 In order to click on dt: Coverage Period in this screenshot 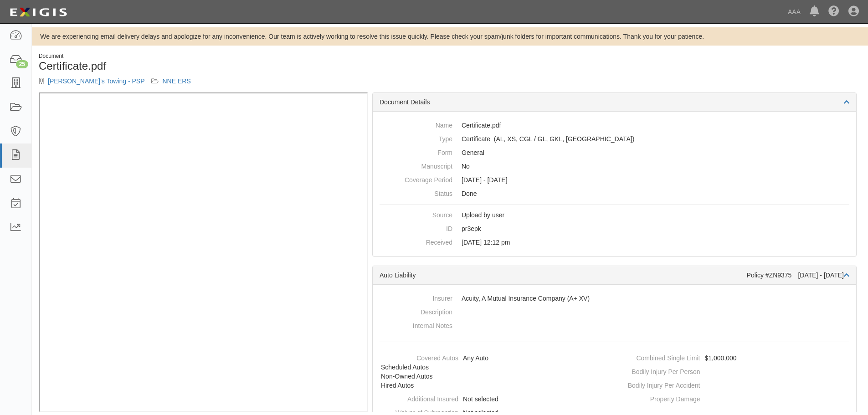, I will do `click(416, 179)`.